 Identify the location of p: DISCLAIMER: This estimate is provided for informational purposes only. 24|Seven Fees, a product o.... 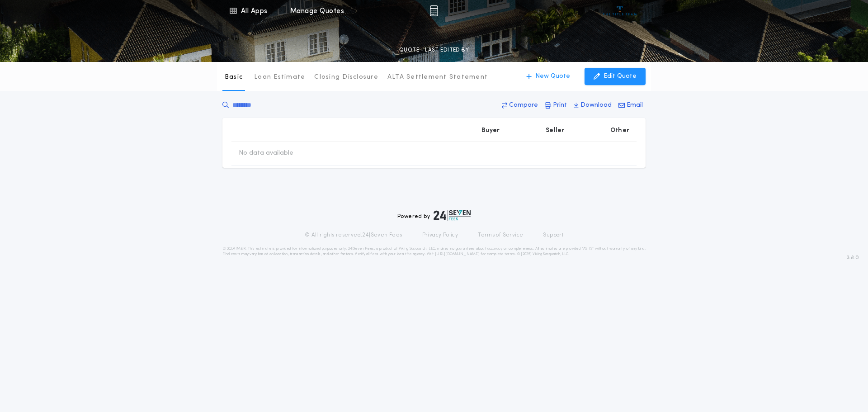
(434, 251).